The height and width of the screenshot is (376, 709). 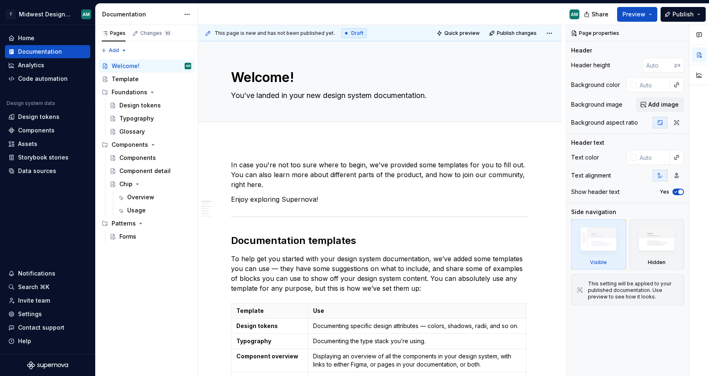 I want to click on div: Patterns, so click(x=146, y=224).